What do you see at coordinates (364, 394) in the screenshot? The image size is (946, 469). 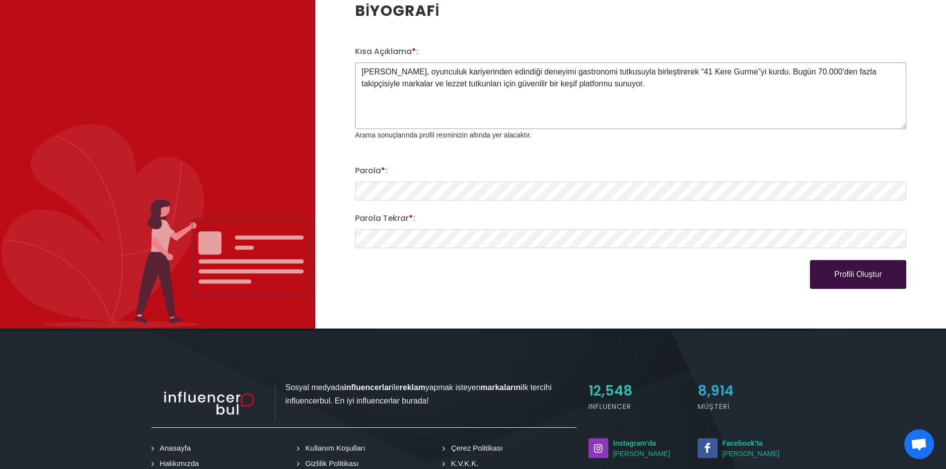 I see `p: Sosyal medyada ile yapmak isteyen ilk tercihi influencerbul. En iyi influencerlar burada!` at bounding box center [364, 394].